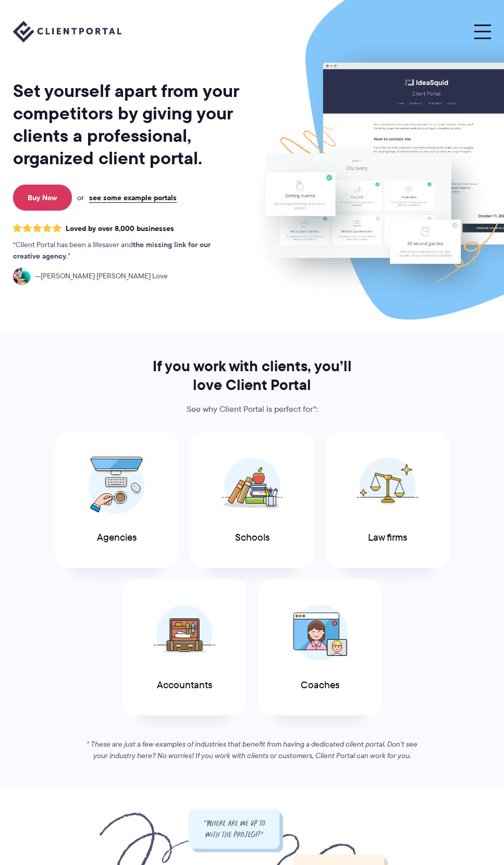 The height and width of the screenshot is (865, 504). Describe the element at coordinates (80, 197) in the screenshot. I see `span: or` at that location.